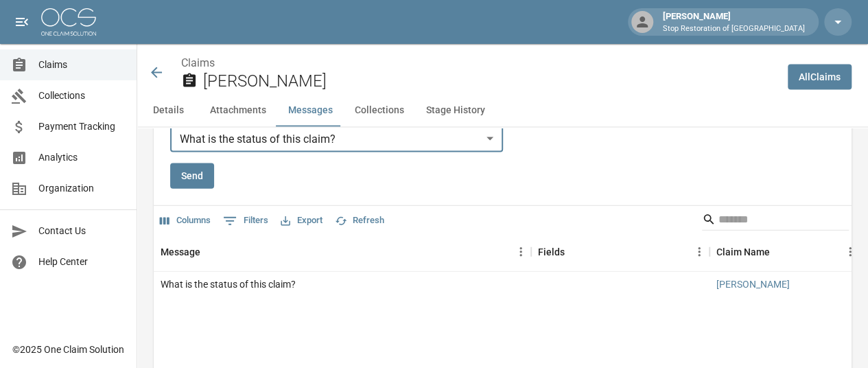 The image size is (868, 368). What do you see at coordinates (168, 111) in the screenshot?
I see `button: Details` at bounding box center [168, 111].